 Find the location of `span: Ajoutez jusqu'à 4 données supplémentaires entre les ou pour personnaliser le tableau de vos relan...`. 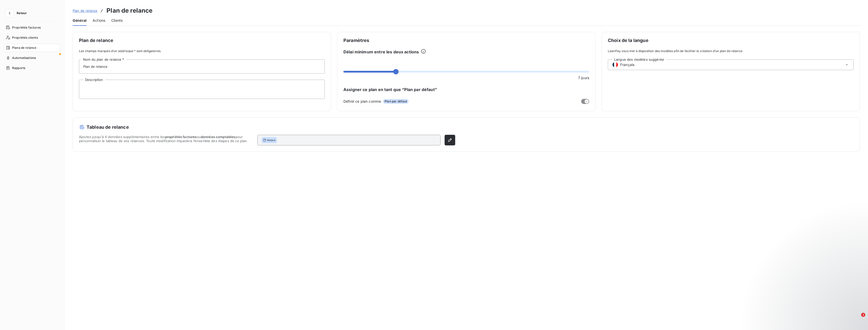

span: Ajoutez jusqu'à 4 données supplémentaires entre les ou pour personnaliser le tableau de vos relan... is located at coordinates (166, 140).